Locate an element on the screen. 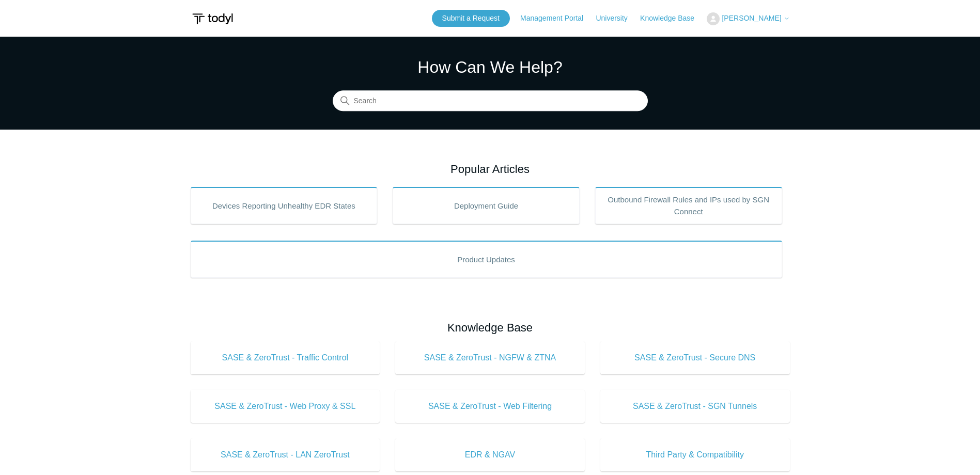 The height and width of the screenshot is (475, 980). a: SASE & ZeroTrust - NGFW & ZTNA is located at coordinates (490, 358).